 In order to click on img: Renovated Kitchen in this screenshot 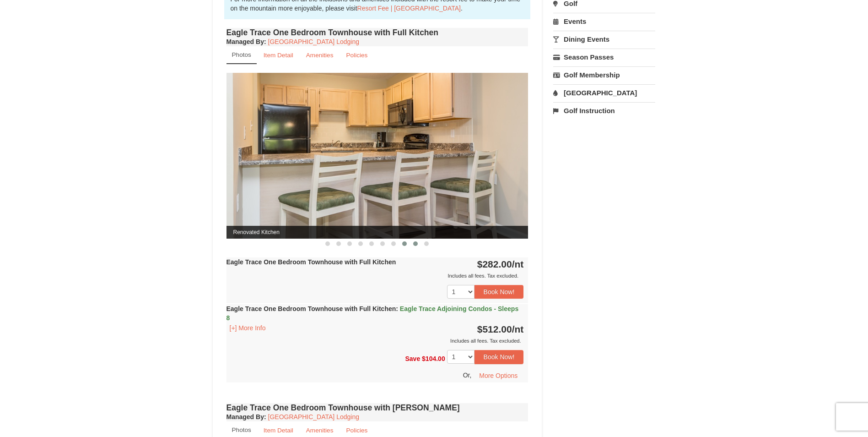, I will do `click(377, 155)`.